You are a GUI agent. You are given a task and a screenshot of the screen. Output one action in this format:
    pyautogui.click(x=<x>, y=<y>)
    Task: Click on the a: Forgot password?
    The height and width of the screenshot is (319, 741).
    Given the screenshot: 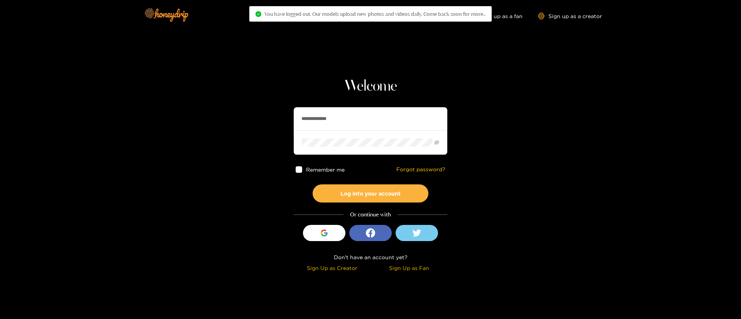 What is the action you would take?
    pyautogui.click(x=421, y=169)
    